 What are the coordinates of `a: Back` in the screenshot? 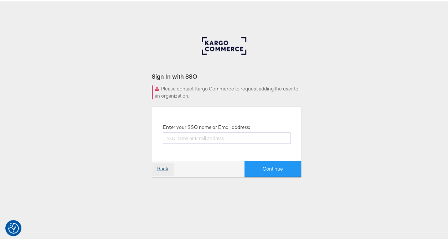 It's located at (163, 168).